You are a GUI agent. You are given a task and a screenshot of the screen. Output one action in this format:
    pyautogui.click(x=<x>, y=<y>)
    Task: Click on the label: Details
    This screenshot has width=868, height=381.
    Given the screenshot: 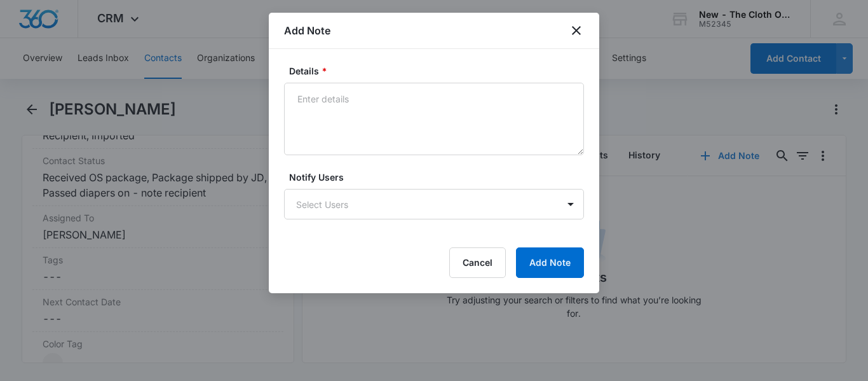 What is the action you would take?
    pyautogui.click(x=439, y=70)
    